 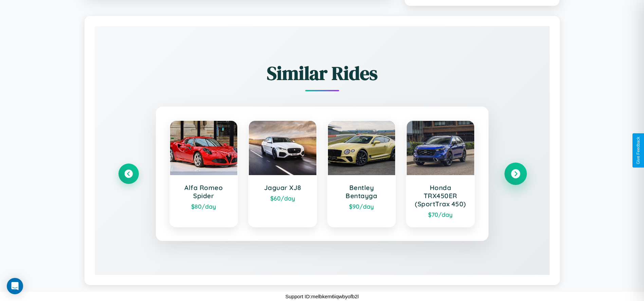 What do you see at coordinates (203, 174) in the screenshot?
I see `a: Alfa Romeo Spider$80/day` at bounding box center [203, 174].